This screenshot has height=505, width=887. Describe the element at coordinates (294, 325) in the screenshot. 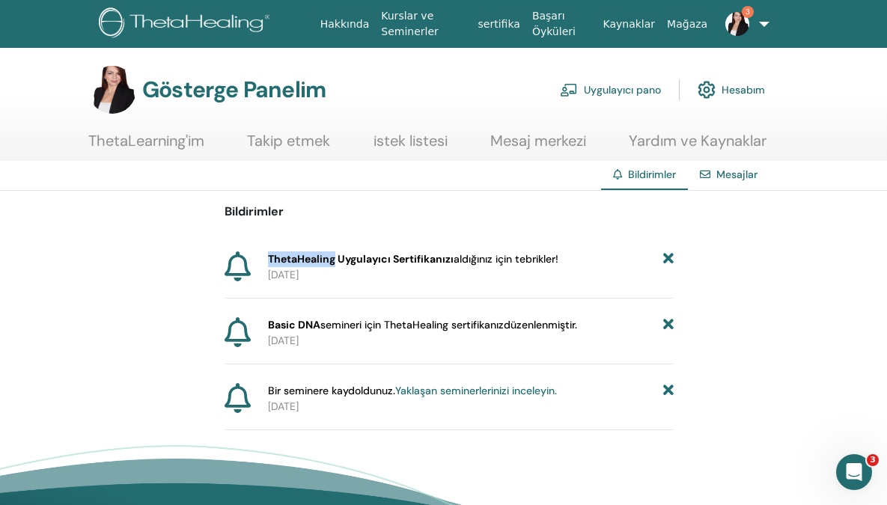

I see `font: Basic DNA` at that location.